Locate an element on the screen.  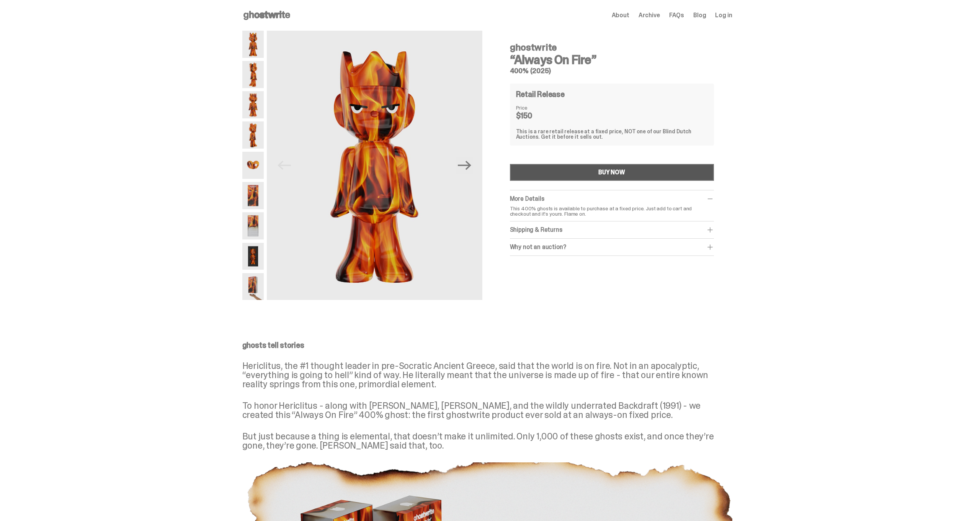
p: ghosts tell stories is located at coordinates (487, 345).